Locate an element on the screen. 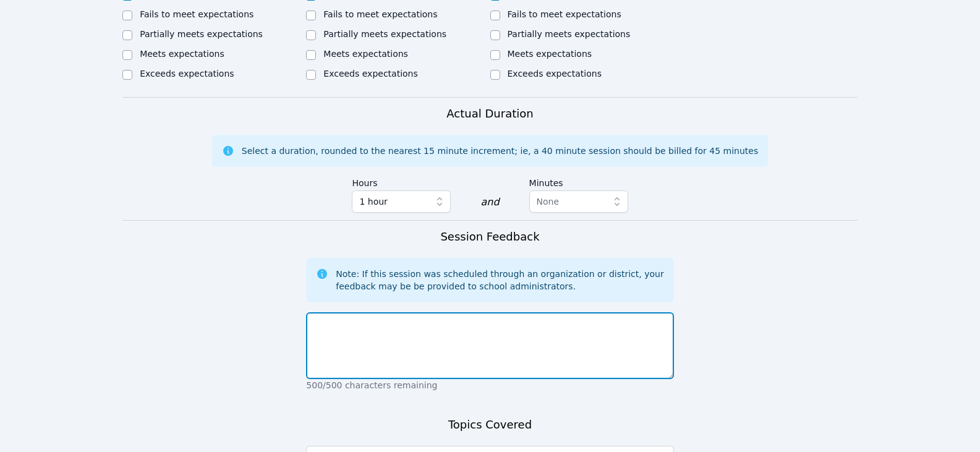  div: and is located at coordinates (490, 202).